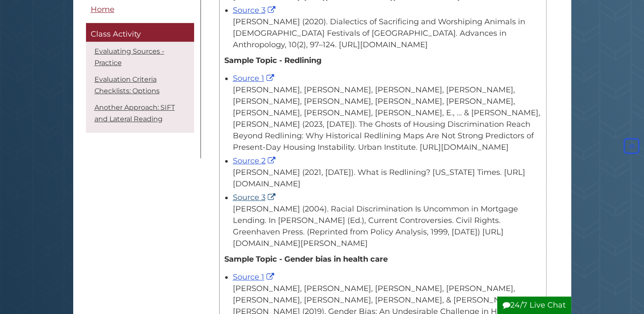 Image resolution: width=644 pixels, height=314 pixels. I want to click on a: Source 2, so click(255, 161).